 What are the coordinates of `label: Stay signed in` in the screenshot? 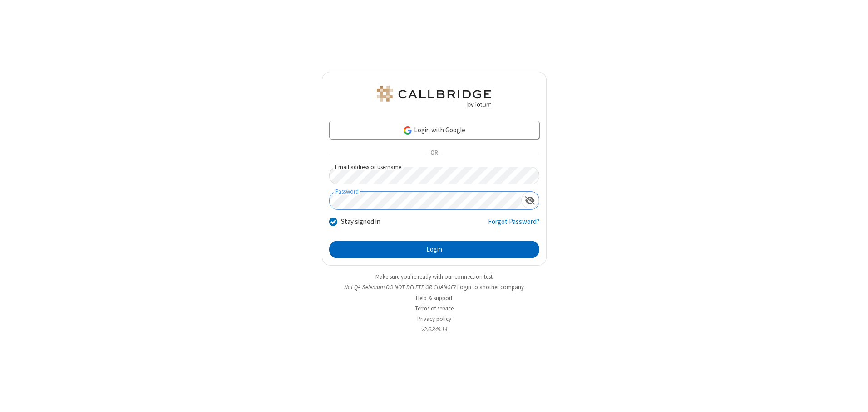 It's located at (360, 222).